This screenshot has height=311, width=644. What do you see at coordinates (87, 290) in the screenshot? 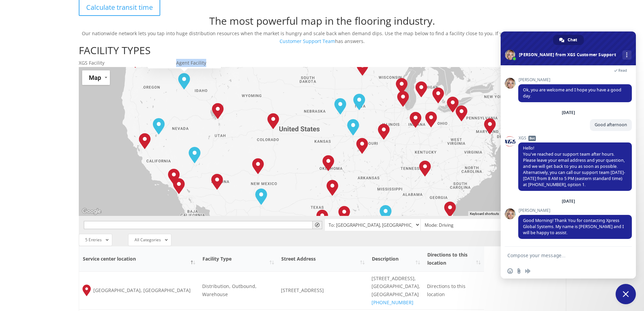
I see `img: xgs-icon-map-pin-red.svg` at bounding box center [87, 290].